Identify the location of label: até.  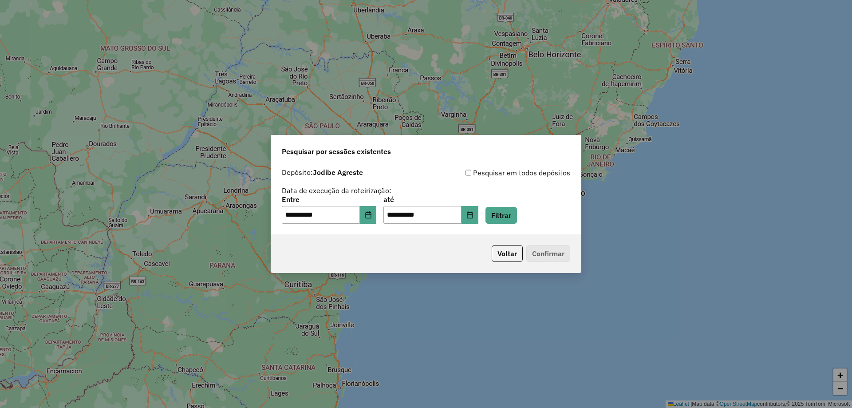
(430, 199).